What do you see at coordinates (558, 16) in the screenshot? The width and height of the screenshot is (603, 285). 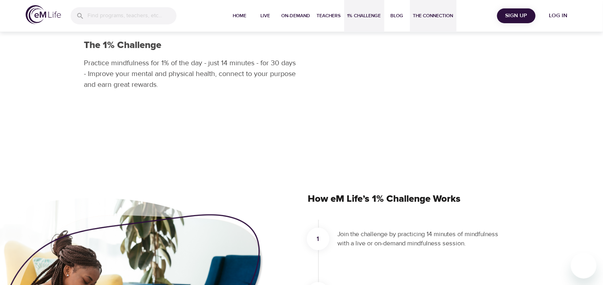 I see `span: Log in` at bounding box center [558, 16].